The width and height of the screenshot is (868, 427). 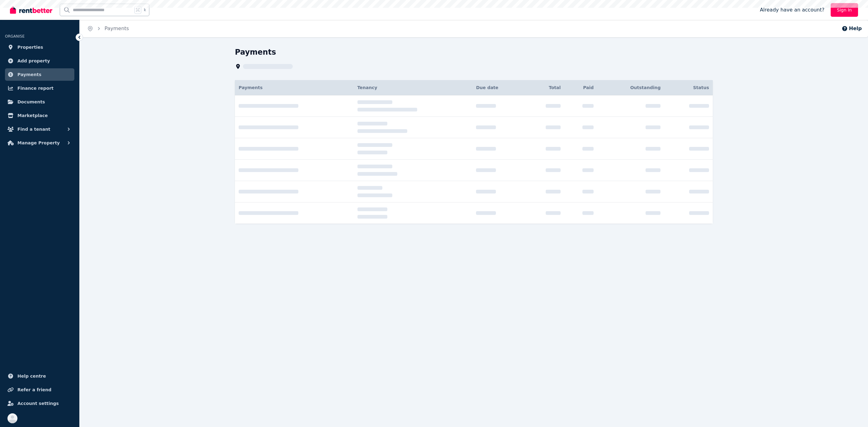 What do you see at coordinates (39, 129) in the screenshot?
I see `button: Find a tenant` at bounding box center [39, 129].